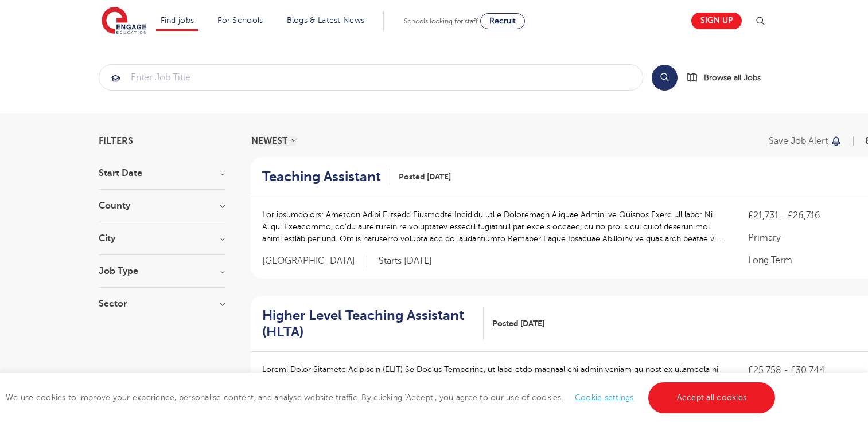 The image size is (868, 423). I want to click on button: Save job alert, so click(805, 141).